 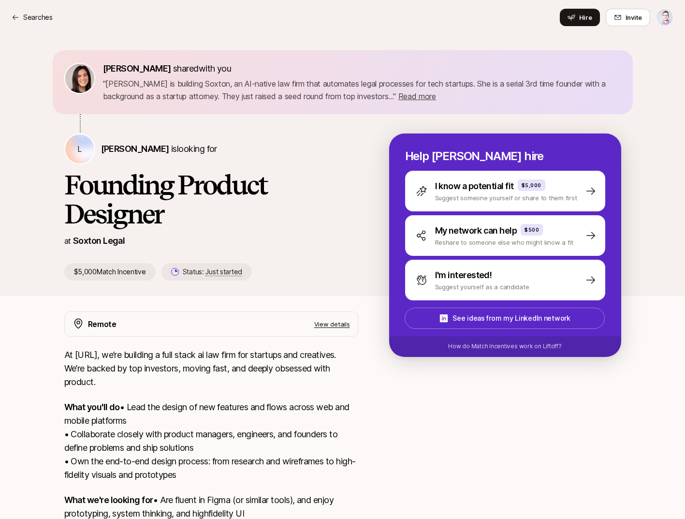 I want to click on p: Status:, so click(x=212, y=272).